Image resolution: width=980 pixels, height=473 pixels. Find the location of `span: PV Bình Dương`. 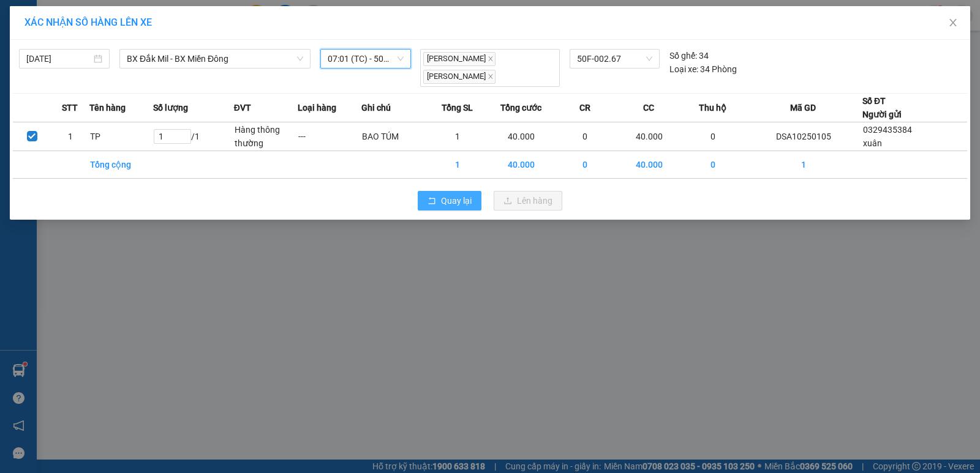

span: PV Bình Dương is located at coordinates (144, 89).